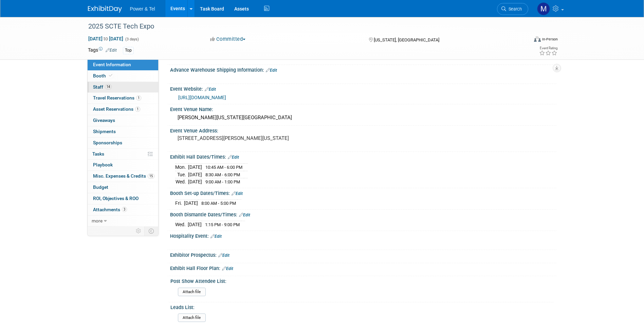  What do you see at coordinates (537, 39) in the screenshot?
I see `img: Format-Inperson.png` at bounding box center [537, 39].